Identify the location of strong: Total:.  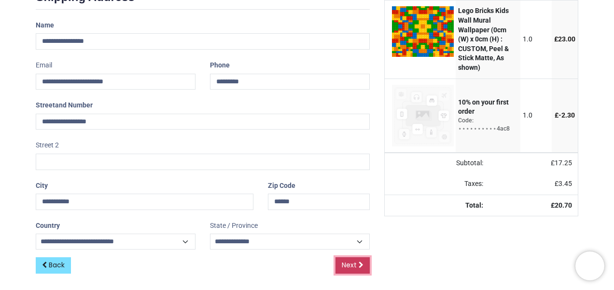
(474, 206).